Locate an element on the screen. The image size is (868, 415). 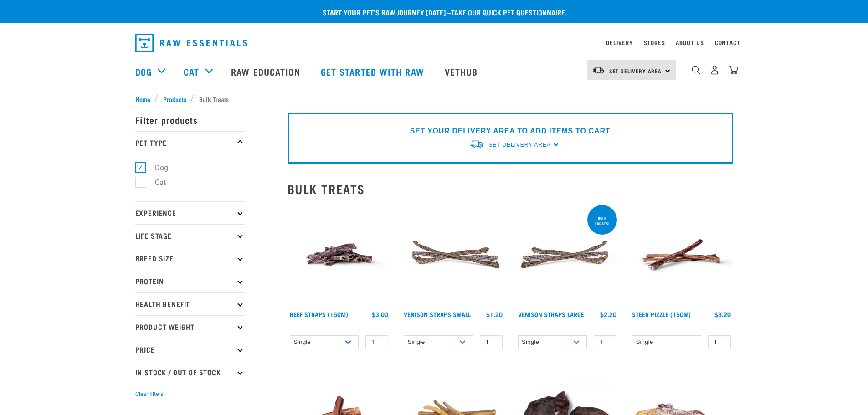
a: Raw Education is located at coordinates (266, 72).